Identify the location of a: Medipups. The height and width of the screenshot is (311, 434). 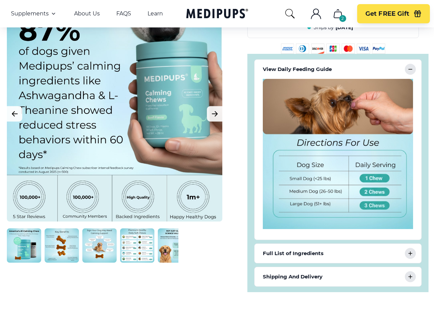
(217, 14).